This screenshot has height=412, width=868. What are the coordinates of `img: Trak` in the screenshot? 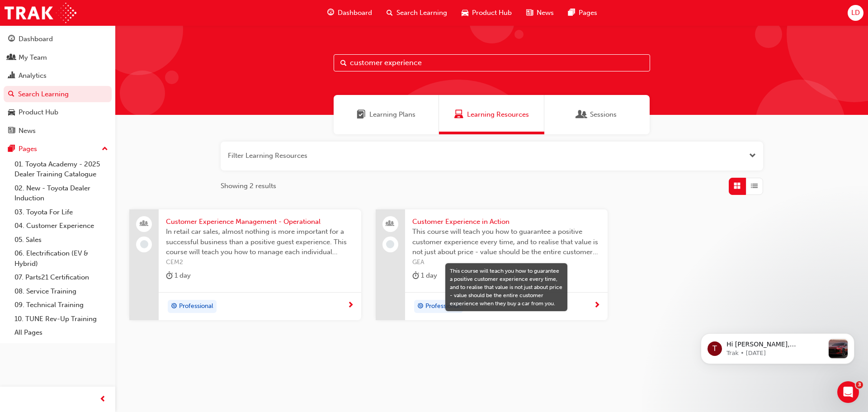 It's located at (40, 13).